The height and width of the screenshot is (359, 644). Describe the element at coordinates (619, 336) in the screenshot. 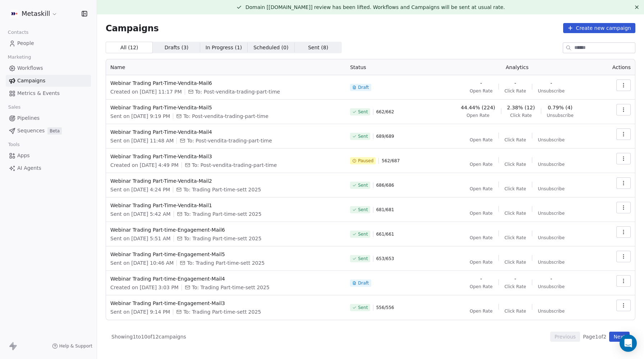

I see `button: Next` at that location.